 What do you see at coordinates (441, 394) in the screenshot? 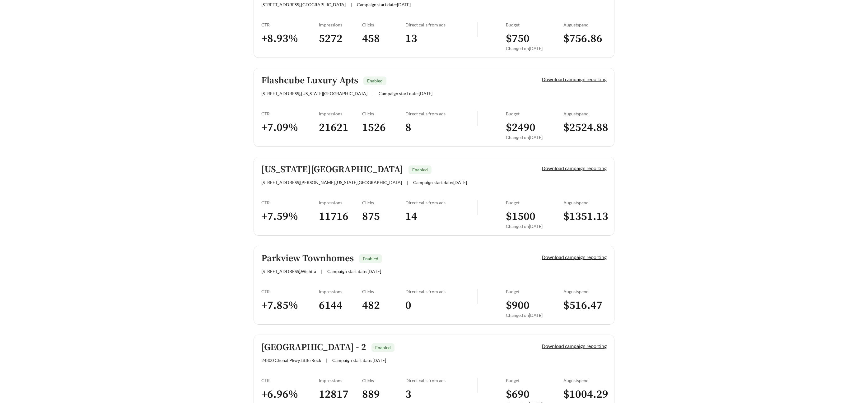
I see `h3: 3` at bounding box center [441, 394].